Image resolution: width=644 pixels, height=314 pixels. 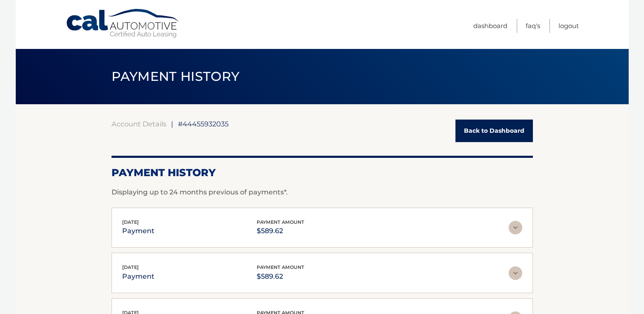 I want to click on p: Displaying up to 24 months previous of payments*., so click(x=322, y=192).